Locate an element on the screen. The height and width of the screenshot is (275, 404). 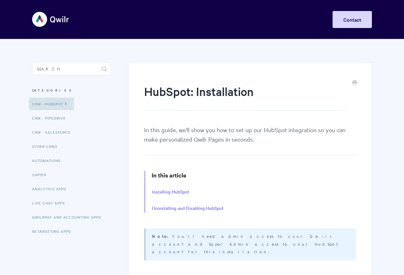
a: QwilrPay and Accounting Apps is located at coordinates (69, 217).